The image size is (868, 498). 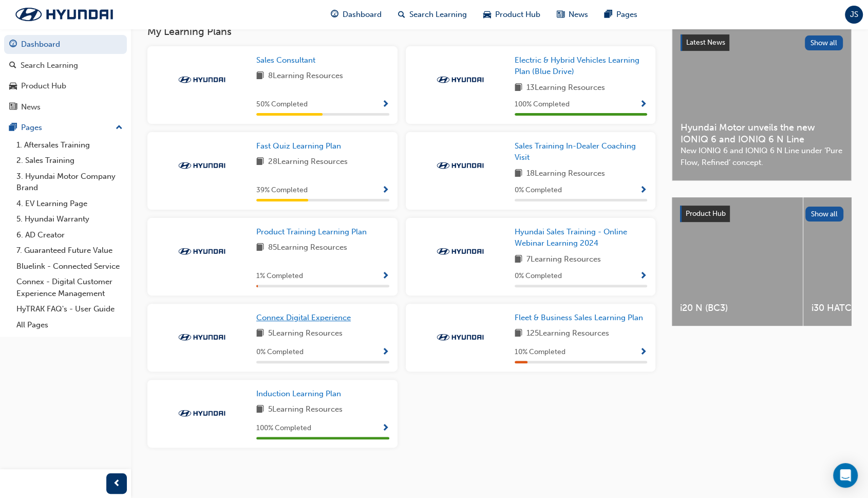 What do you see at coordinates (854, 14) in the screenshot?
I see `span: JS` at bounding box center [854, 14].